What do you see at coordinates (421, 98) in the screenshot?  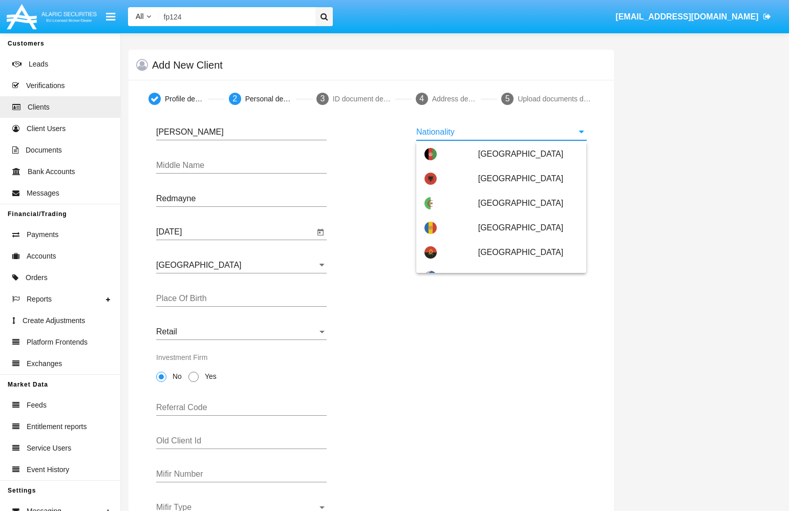 I see `span: 4` at bounding box center [421, 98].